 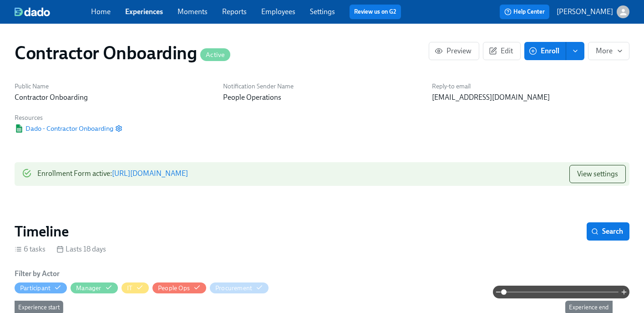 I want to click on span: Help Center, so click(x=525, y=12).